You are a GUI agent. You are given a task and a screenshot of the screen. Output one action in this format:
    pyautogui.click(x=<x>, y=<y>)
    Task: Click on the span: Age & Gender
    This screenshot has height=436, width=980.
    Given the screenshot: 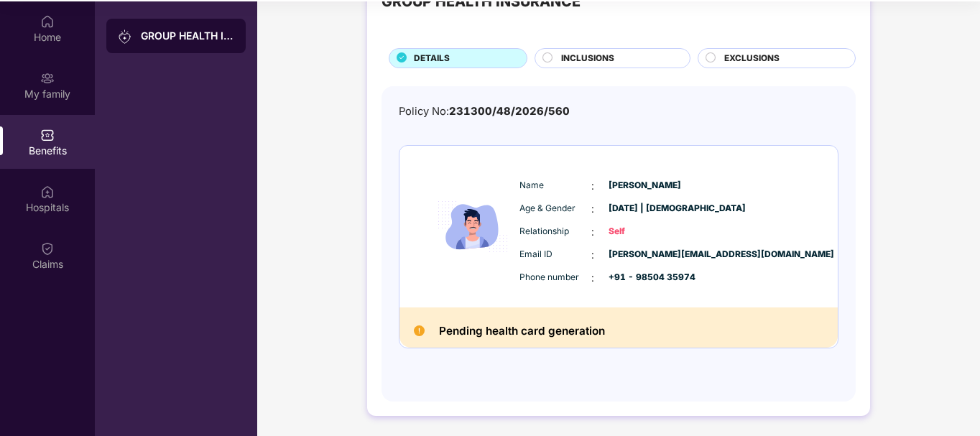 What is the action you would take?
    pyautogui.click(x=555, y=208)
    